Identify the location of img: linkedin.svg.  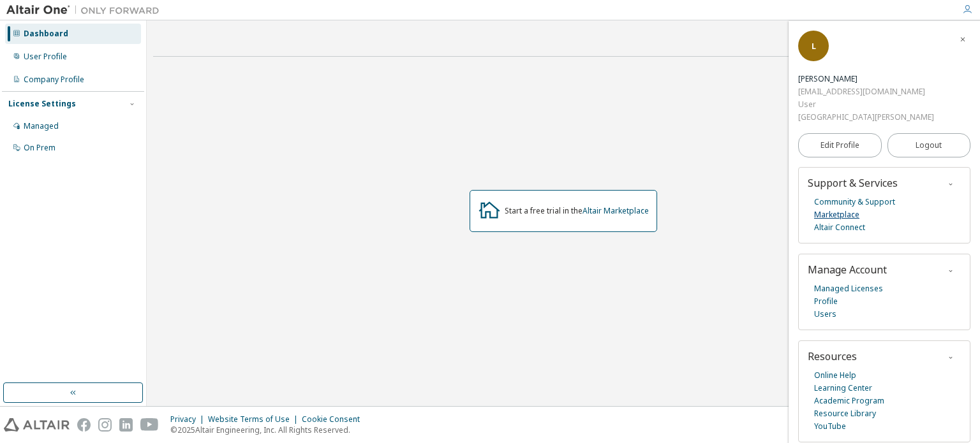
(126, 425).